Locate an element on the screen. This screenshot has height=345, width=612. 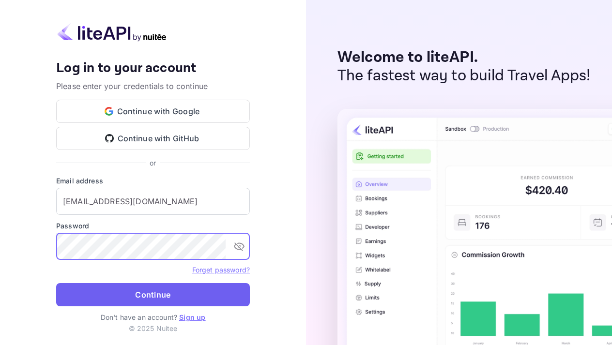
a: Sign up is located at coordinates (192, 317).